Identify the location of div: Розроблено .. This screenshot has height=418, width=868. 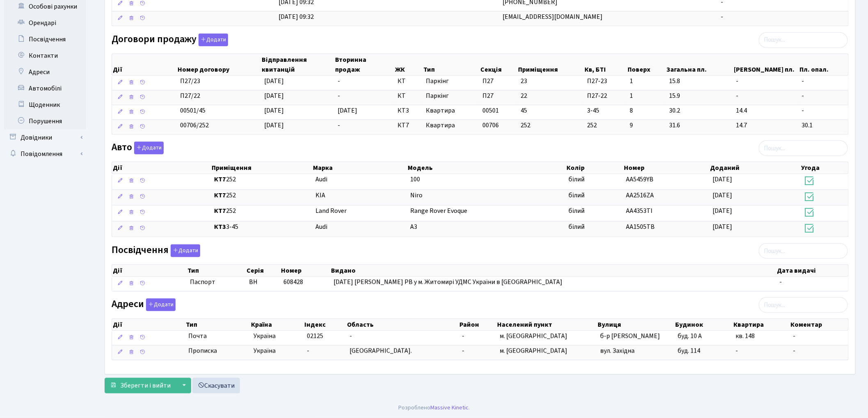
(434, 408).